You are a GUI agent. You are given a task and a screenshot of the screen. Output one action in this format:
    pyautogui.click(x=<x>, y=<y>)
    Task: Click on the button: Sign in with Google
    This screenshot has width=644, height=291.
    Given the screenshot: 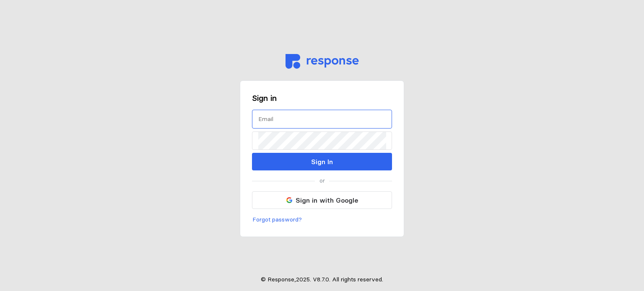 What is the action you would take?
    pyautogui.click(x=322, y=200)
    